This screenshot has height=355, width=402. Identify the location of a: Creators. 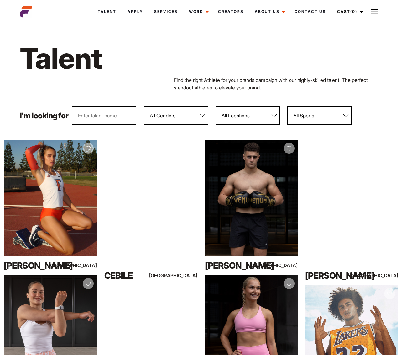
(231, 12).